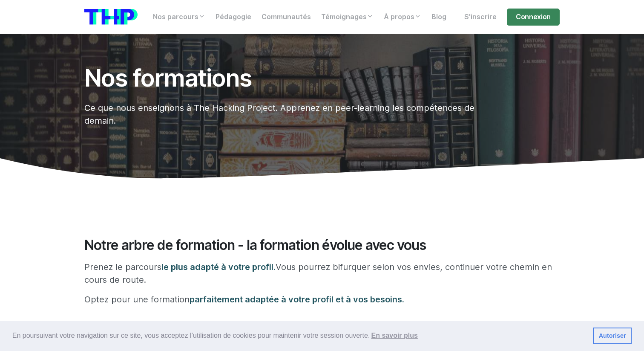 The image size is (644, 351). What do you see at coordinates (286, 17) in the screenshot?
I see `a: Communautés` at bounding box center [286, 17].